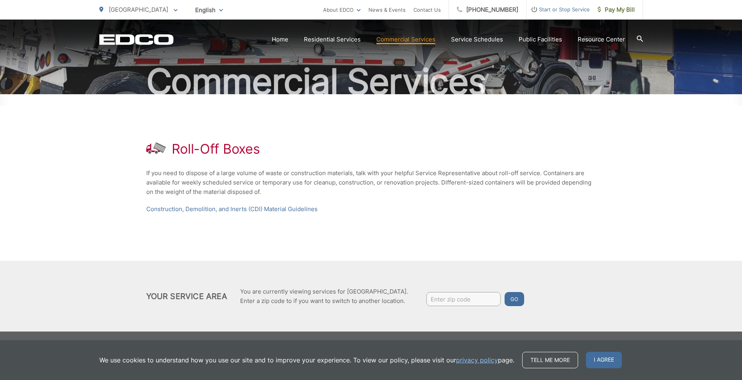  I want to click on a: EDCD logo. Return to the homepage., so click(137, 40).